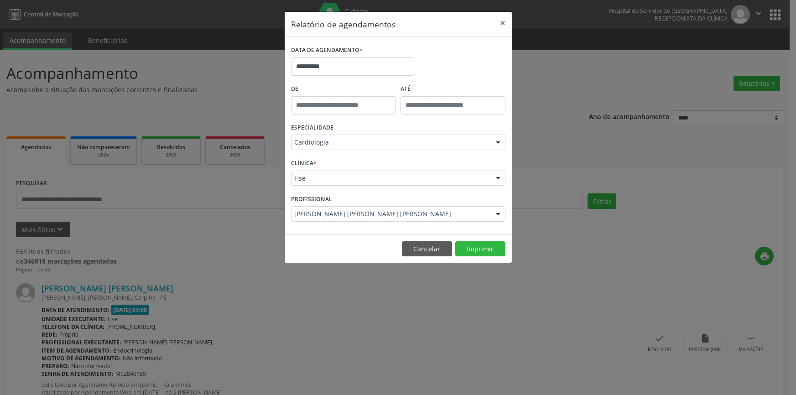  What do you see at coordinates (312, 128) in the screenshot?
I see `label: ESPECIALIDADE` at bounding box center [312, 128].